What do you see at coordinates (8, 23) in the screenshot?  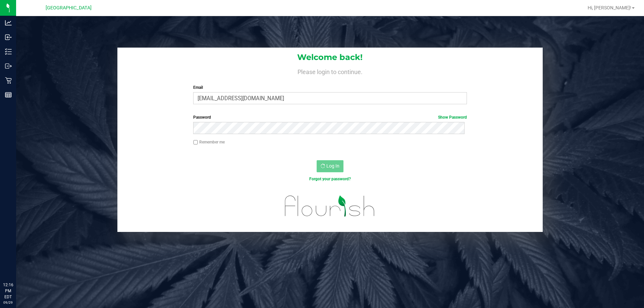 I see `inline-svg: Analytics` at bounding box center [8, 23].